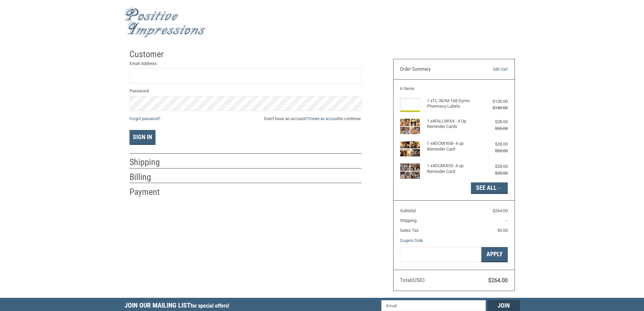  I want to click on button: Sign In, so click(142, 137).